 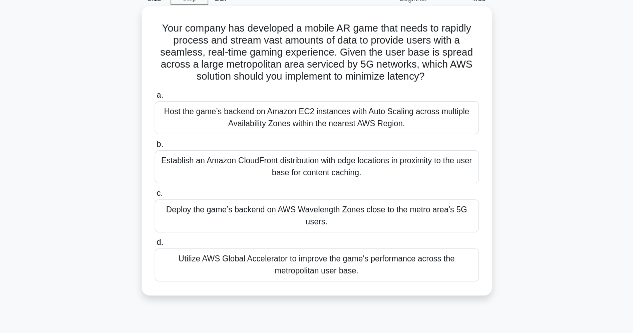 What do you see at coordinates (317, 118) in the screenshot?
I see `div: Host the game’s backend on Amazon EC2 instances with Auto Scaling across multiple Availability Zo...` at bounding box center [317, 118].